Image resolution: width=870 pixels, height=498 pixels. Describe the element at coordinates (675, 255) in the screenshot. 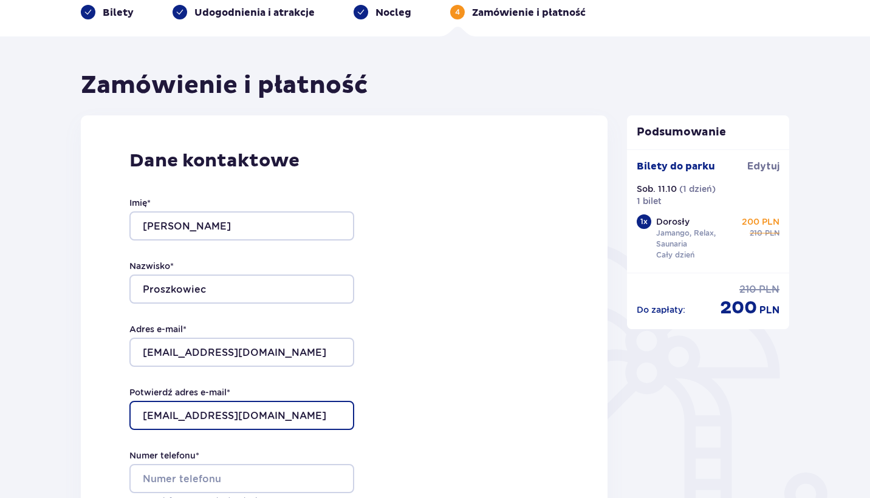

I see `p: Cały dzień` at that location.